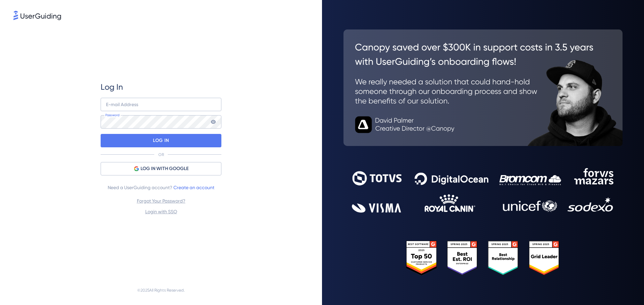 The width and height of the screenshot is (644, 305). I want to click on input: example@company.com, so click(161, 105).